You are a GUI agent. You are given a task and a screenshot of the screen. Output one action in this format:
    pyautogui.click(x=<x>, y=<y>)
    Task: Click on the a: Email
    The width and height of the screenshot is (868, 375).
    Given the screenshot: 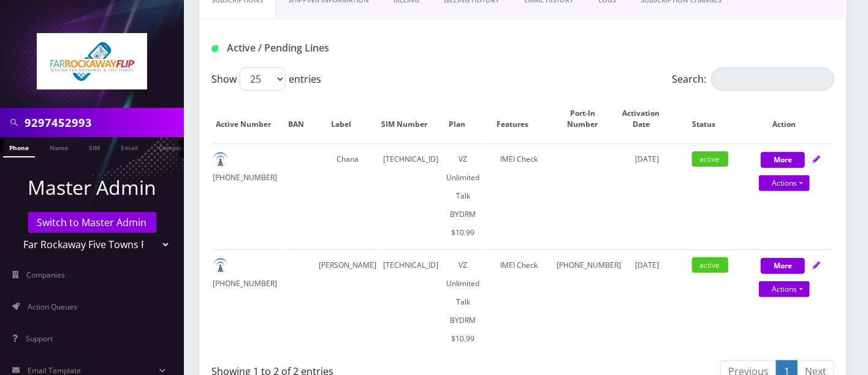 What is the action you would take?
    pyautogui.click(x=130, y=146)
    